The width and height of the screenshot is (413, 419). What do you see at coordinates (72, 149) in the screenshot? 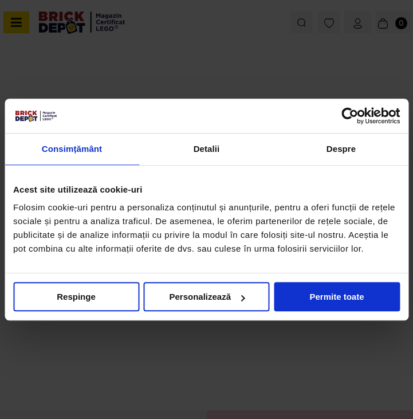
I see `a: Consimțământ` at bounding box center [72, 149].